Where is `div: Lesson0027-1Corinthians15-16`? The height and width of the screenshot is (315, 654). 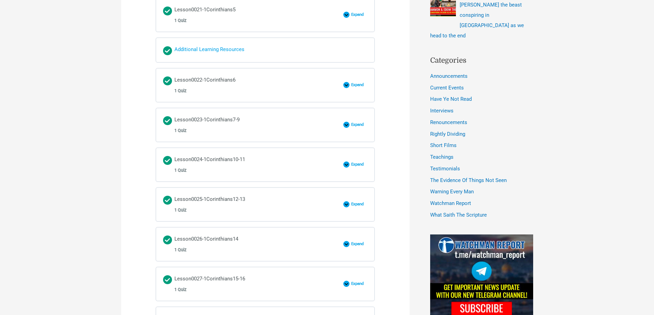 div: Lesson0027-1Corinthians15-16 is located at coordinates (210, 284).